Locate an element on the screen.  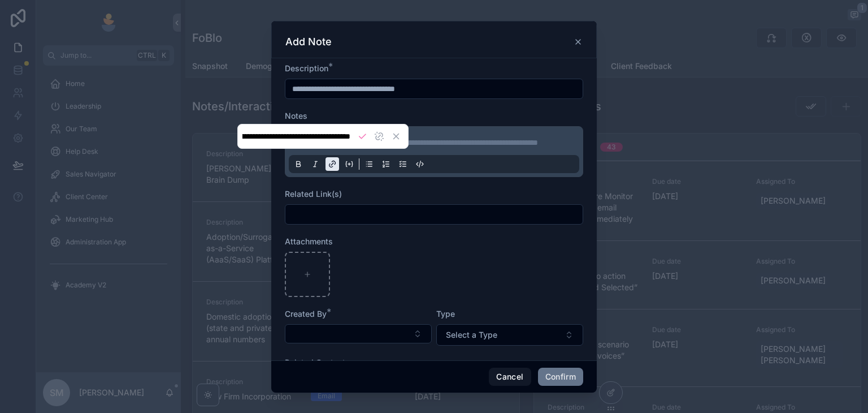
button: Save link is located at coordinates (363, 136).